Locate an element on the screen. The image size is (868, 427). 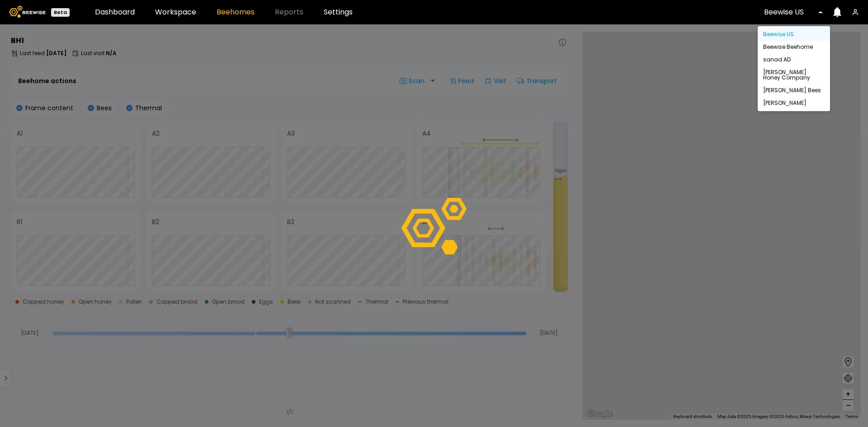
span: Reports is located at coordinates (289, 12).